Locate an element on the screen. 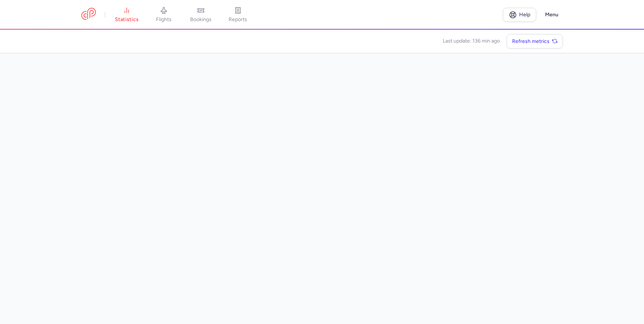  span: statistics is located at coordinates (127, 20).